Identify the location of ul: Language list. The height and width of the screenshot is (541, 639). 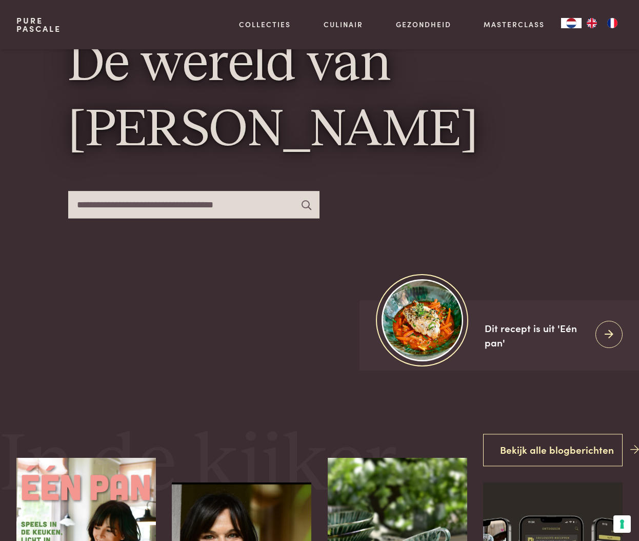
(602, 23).